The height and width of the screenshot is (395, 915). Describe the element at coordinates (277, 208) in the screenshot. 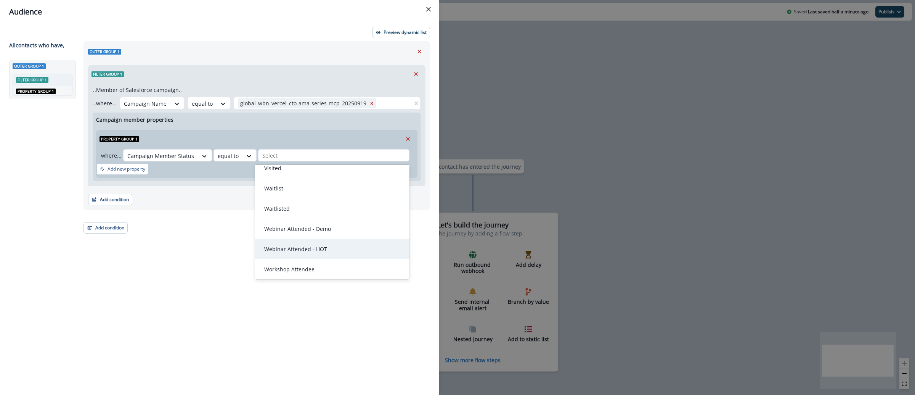

I see `p: Waitlisted` at that location.